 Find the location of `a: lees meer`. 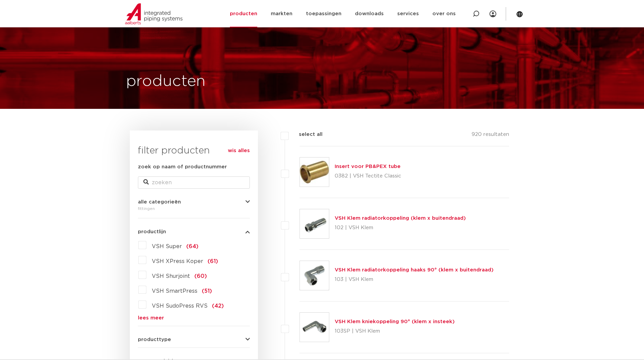

a: lees meer is located at coordinates (194, 317).